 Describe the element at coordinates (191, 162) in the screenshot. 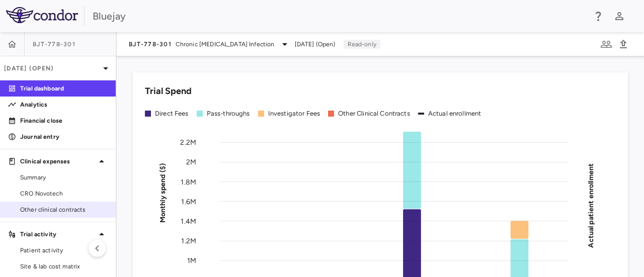

I see `tspan: 2M` at that location.